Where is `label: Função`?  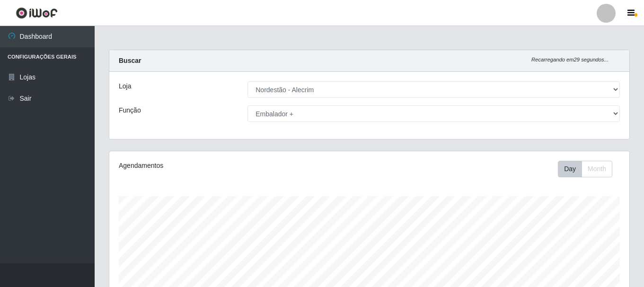
label: Função is located at coordinates (130, 110).